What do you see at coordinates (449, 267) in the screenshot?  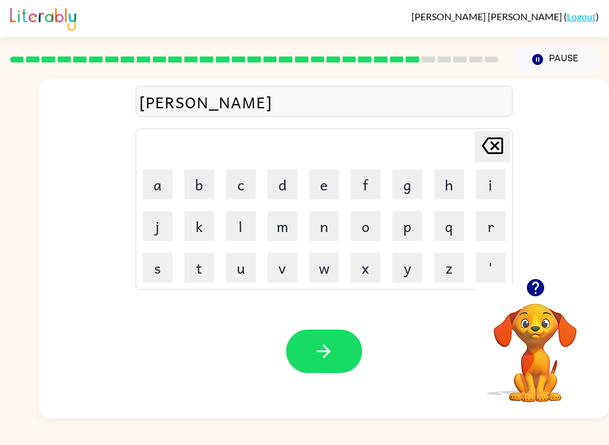 I see `button: z` at bounding box center [449, 267].